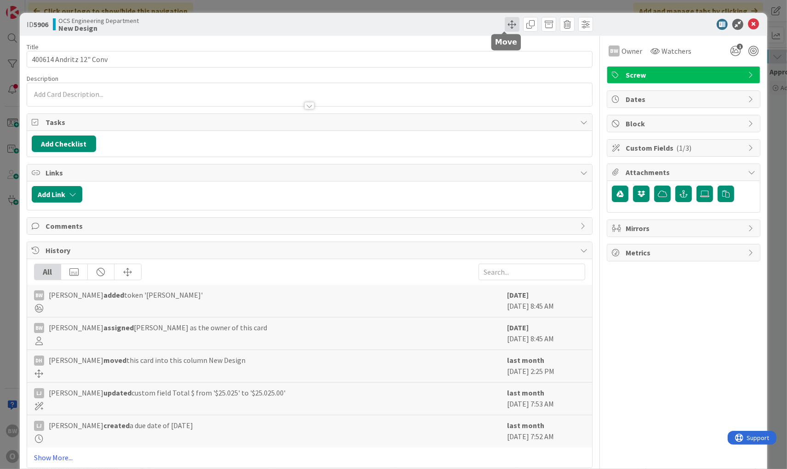 The image size is (787, 469). Describe the element at coordinates (676, 51) in the screenshot. I see `span: Watchers` at that location.